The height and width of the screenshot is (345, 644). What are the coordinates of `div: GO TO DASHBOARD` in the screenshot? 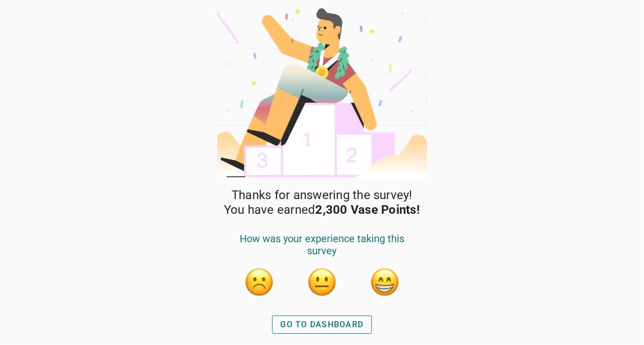 It's located at (322, 324).